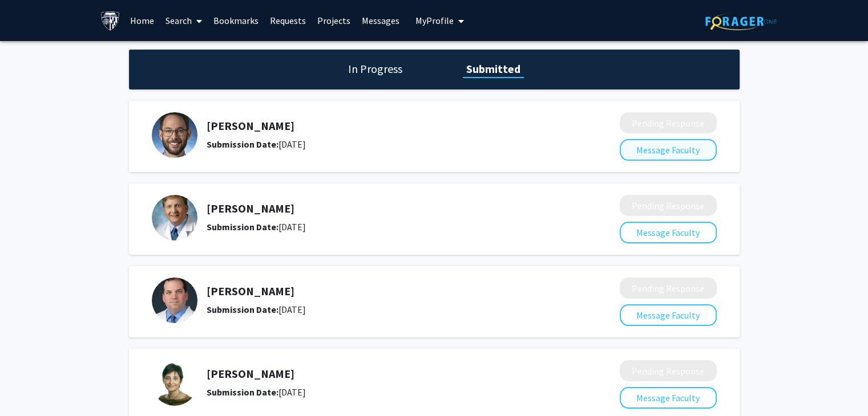 The width and height of the screenshot is (868, 416). I want to click on a: Requests, so click(288, 21).